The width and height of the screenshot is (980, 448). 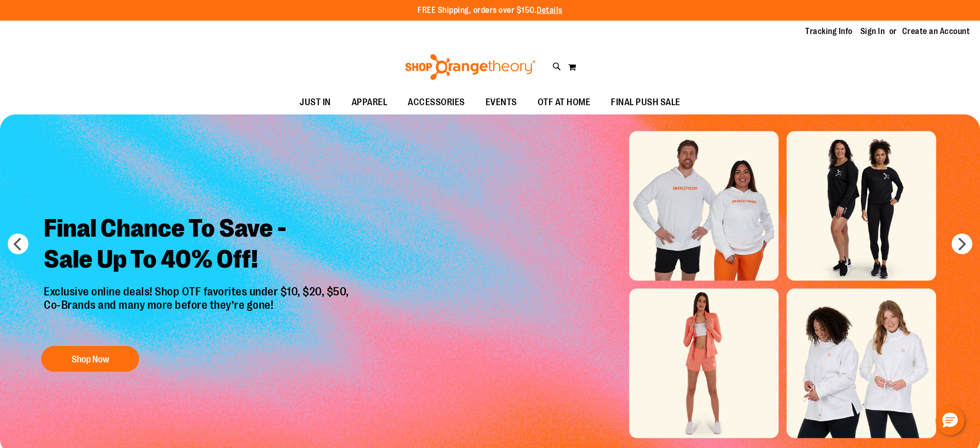 What do you see at coordinates (935, 32) in the screenshot?
I see `a: Create an Account` at bounding box center [935, 32].